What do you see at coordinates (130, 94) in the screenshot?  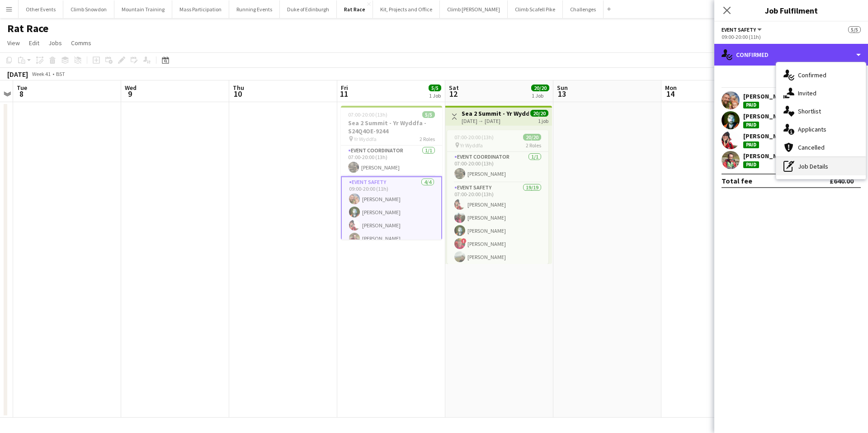 I see `span: 9` at bounding box center [130, 94].